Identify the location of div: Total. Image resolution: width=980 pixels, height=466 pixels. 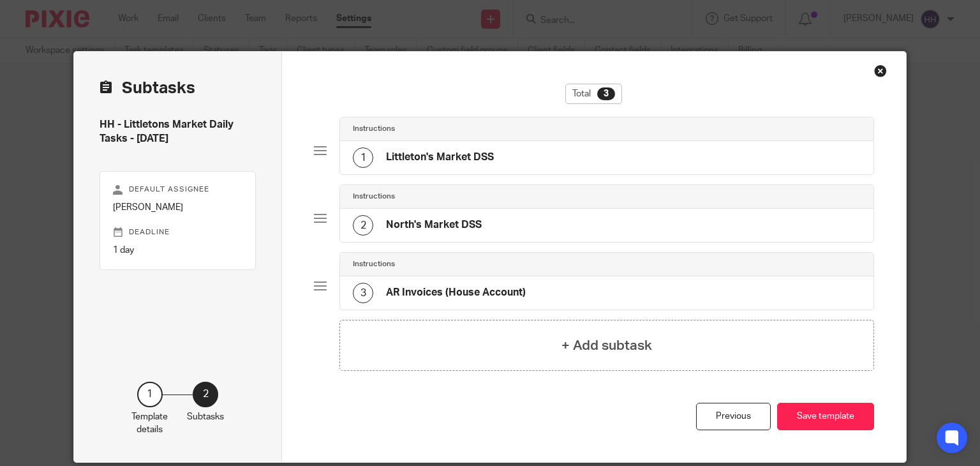
(594, 94).